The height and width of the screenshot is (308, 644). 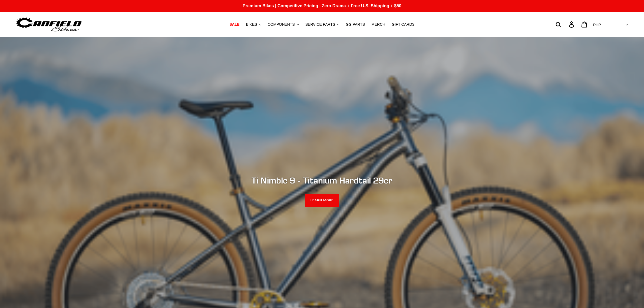 What do you see at coordinates (251, 24) in the screenshot?
I see `span: BIKES` at bounding box center [251, 24].